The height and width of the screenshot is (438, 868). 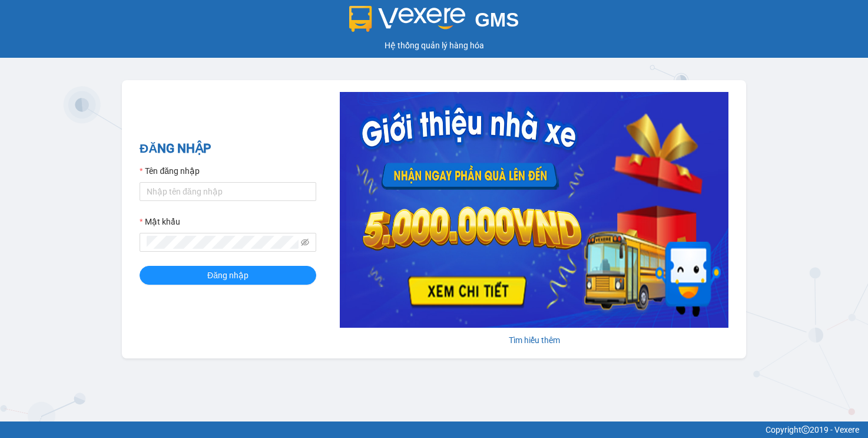 What do you see at coordinates (806, 429) in the screenshot?
I see `span: copyright` at bounding box center [806, 429].